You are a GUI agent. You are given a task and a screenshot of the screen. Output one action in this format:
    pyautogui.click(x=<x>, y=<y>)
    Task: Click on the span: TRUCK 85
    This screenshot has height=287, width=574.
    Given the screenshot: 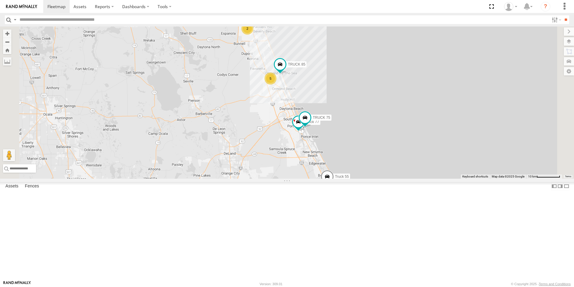 What is the action you would take?
    pyautogui.click(x=297, y=64)
    